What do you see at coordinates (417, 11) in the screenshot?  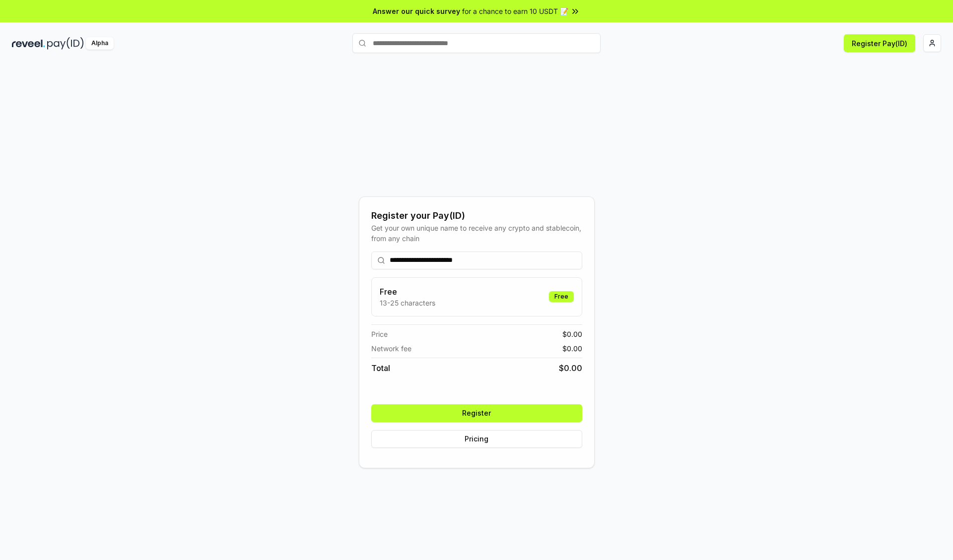 I see `span: Answer our quick survey` at bounding box center [417, 11].